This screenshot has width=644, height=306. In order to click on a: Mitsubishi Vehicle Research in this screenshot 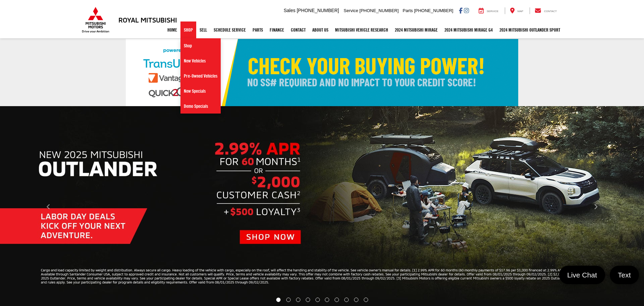, I will do `click(362, 30)`.